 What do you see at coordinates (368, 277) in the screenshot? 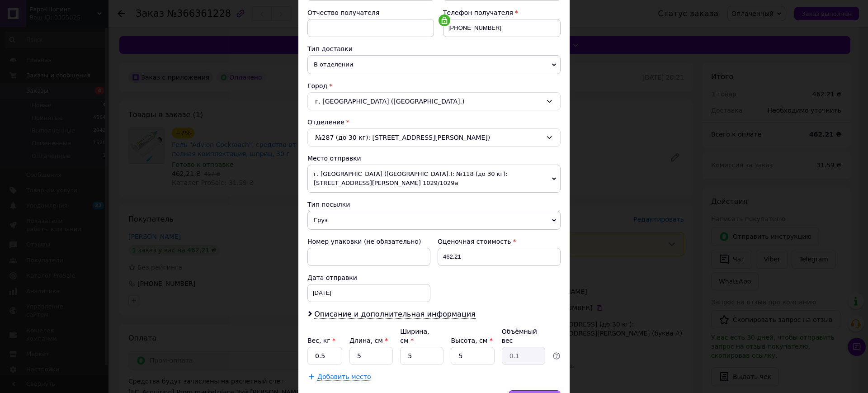
I see `div: Дата отправки` at bounding box center [368, 277].